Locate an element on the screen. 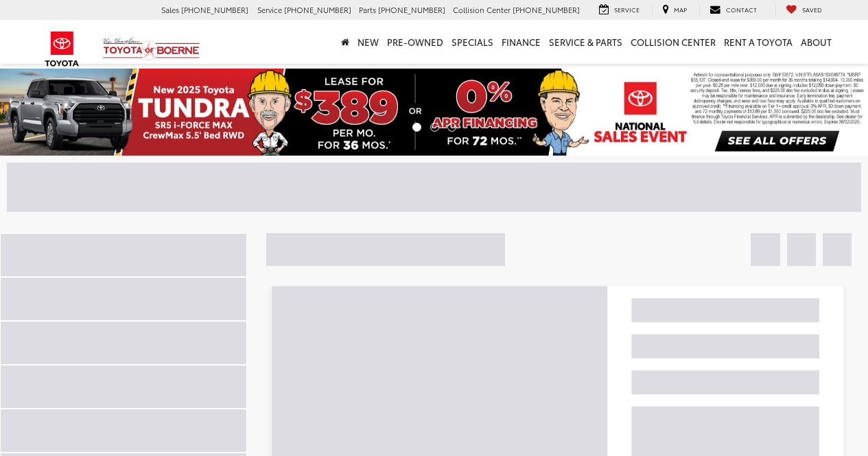  a: Rent a Toyota is located at coordinates (758, 42).